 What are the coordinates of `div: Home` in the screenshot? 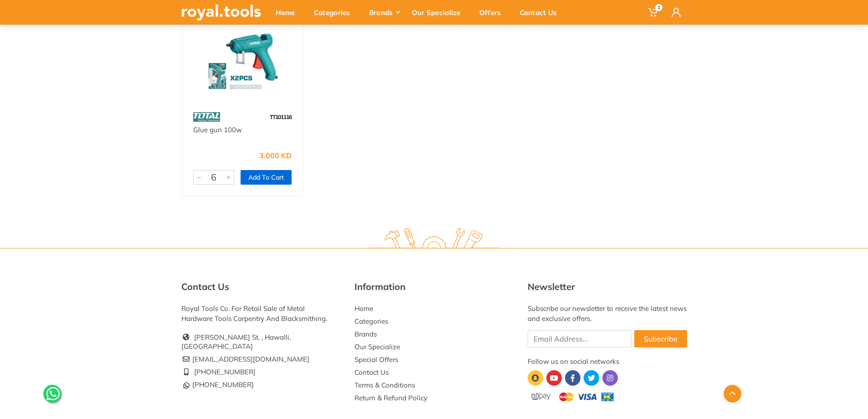 It's located at (289, 12).